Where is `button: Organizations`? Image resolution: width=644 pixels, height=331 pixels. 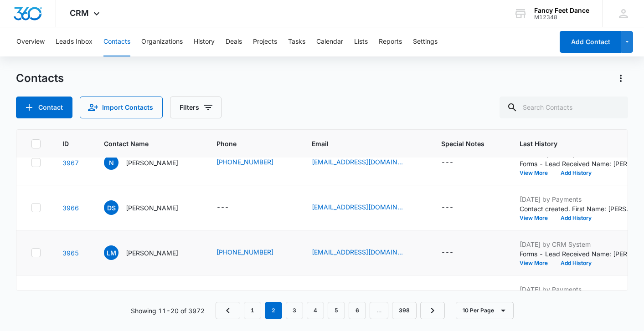 button: Organizations is located at coordinates (162, 42).